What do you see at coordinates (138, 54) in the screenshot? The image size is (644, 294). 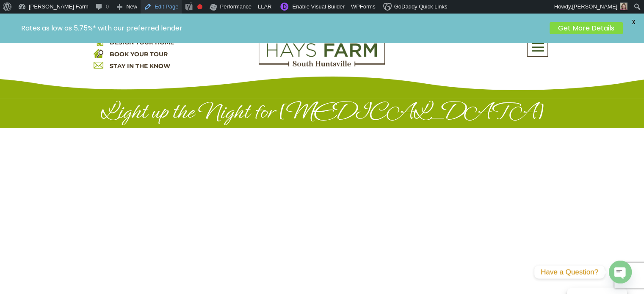 I see `a: BOOK YOUR TOUR` at bounding box center [138, 54].